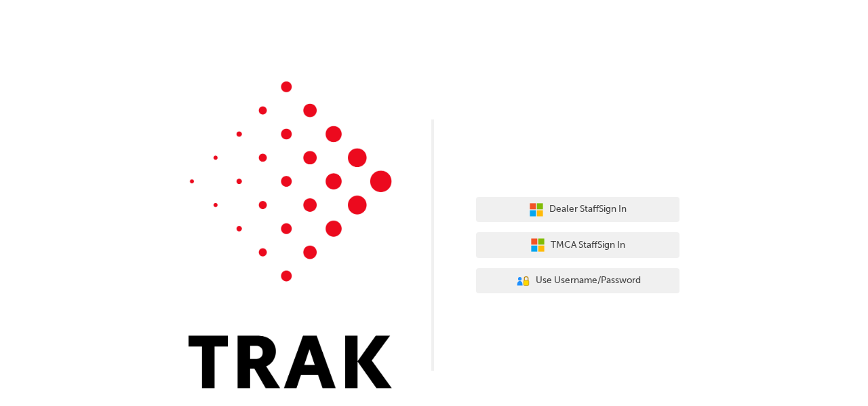 This screenshot has width=868, height=406. Describe the element at coordinates (588, 281) in the screenshot. I see `span: Use Username/Password` at that location.